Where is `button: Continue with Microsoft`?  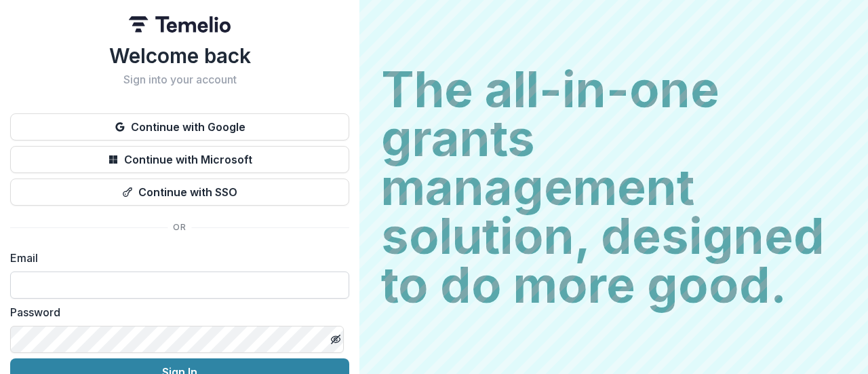 button: Continue with Microsoft is located at coordinates (179, 159).